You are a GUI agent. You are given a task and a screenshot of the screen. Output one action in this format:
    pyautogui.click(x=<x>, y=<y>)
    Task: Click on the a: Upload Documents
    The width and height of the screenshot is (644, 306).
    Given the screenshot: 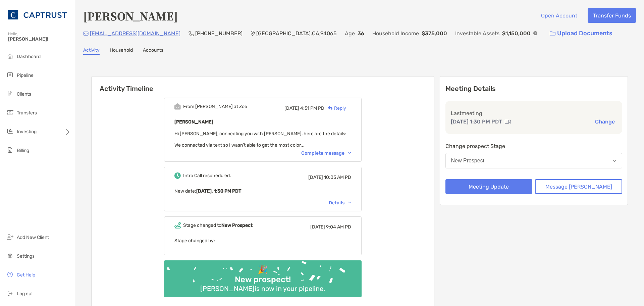 What is the action you would take?
    pyautogui.click(x=581, y=33)
    